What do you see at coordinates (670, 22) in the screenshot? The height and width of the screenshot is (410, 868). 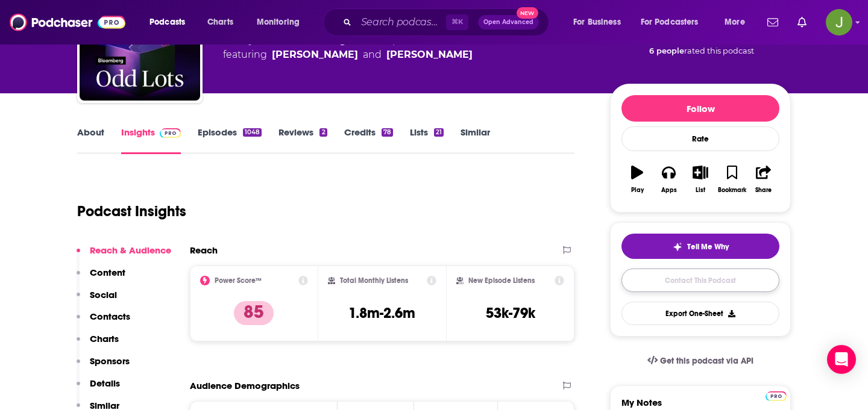 I see `span: For Podcasters` at bounding box center [670, 22].